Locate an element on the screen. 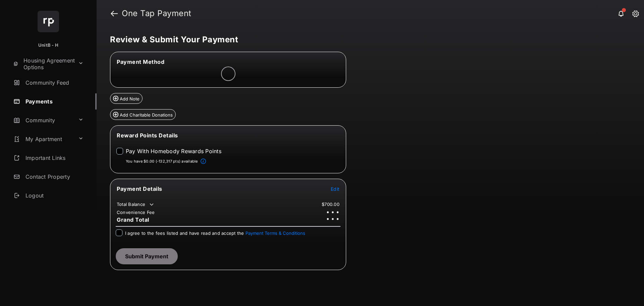  a: Payments is located at coordinates (54, 102).